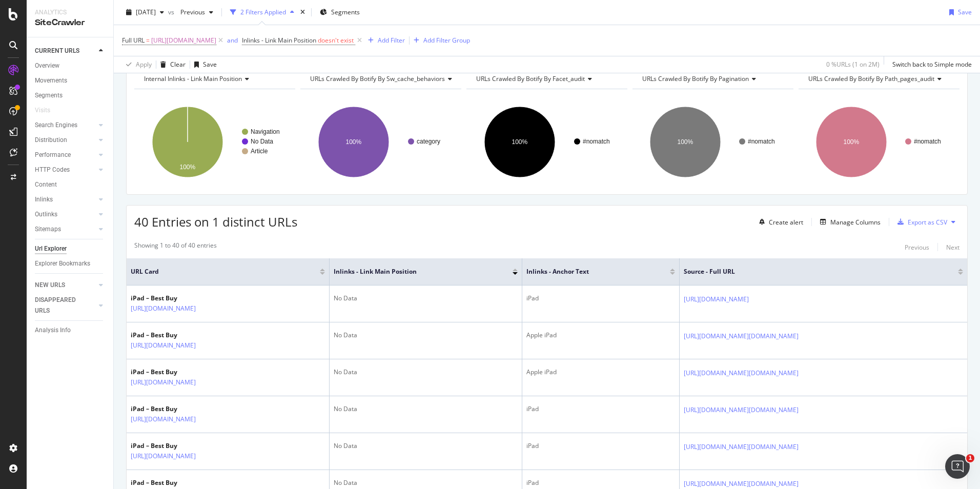 Image resolution: width=980 pixels, height=489 pixels. Describe the element at coordinates (224, 271) in the screenshot. I see `span: URL Card` at that location.